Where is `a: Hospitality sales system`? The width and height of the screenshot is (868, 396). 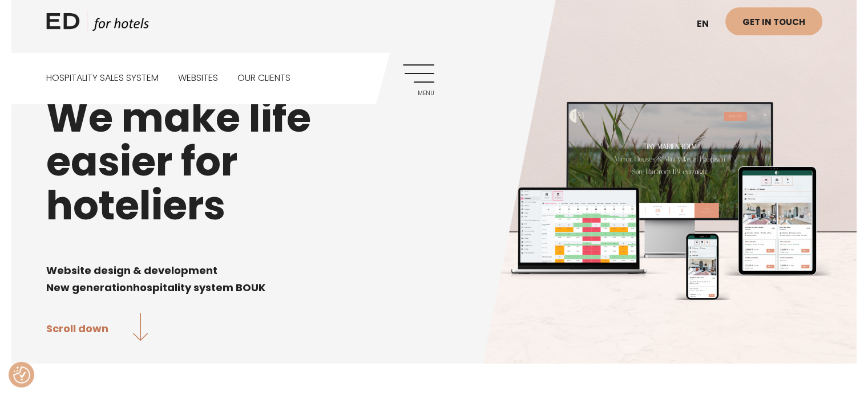
a: Hospitality sales system is located at coordinates (102, 78).